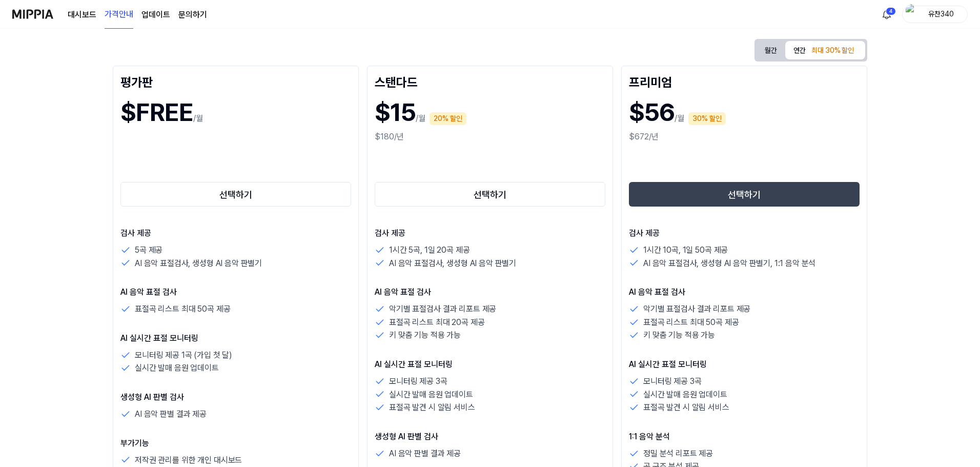 This screenshot has width=980, height=467. Describe the element at coordinates (744, 82) in the screenshot. I see `div: 프리미엄` at that location.